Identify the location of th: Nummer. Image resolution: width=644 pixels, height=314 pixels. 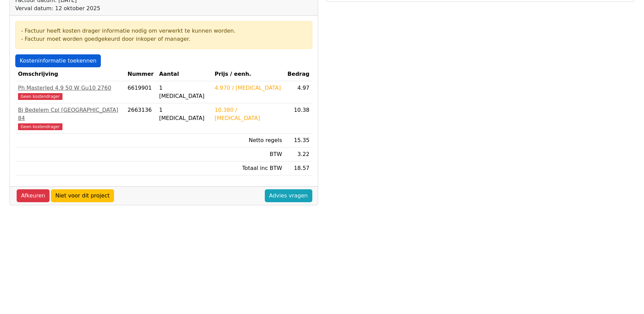
(141, 74).